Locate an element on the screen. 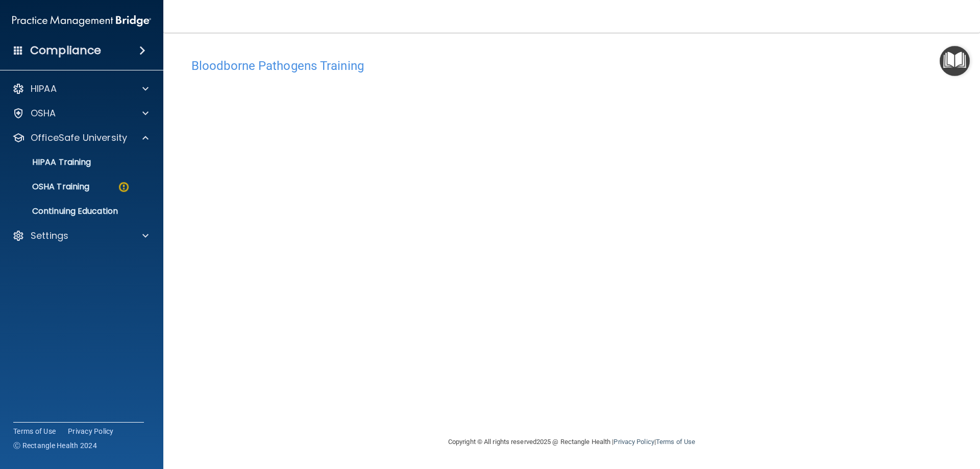 Image resolution: width=980 pixels, height=469 pixels. h4: Bloodborne Pathogens Training is located at coordinates (572, 66).